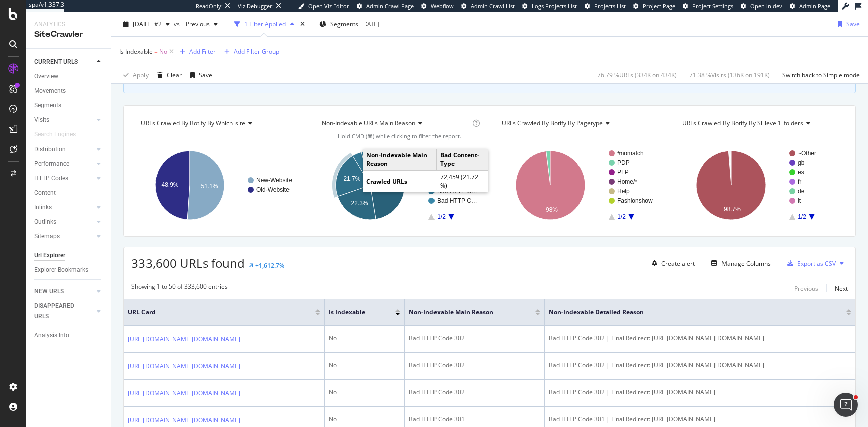 The height and width of the screenshot is (427, 868). What do you see at coordinates (457, 191) in the screenshot?
I see `text: Bad HTTP C…` at bounding box center [457, 191].